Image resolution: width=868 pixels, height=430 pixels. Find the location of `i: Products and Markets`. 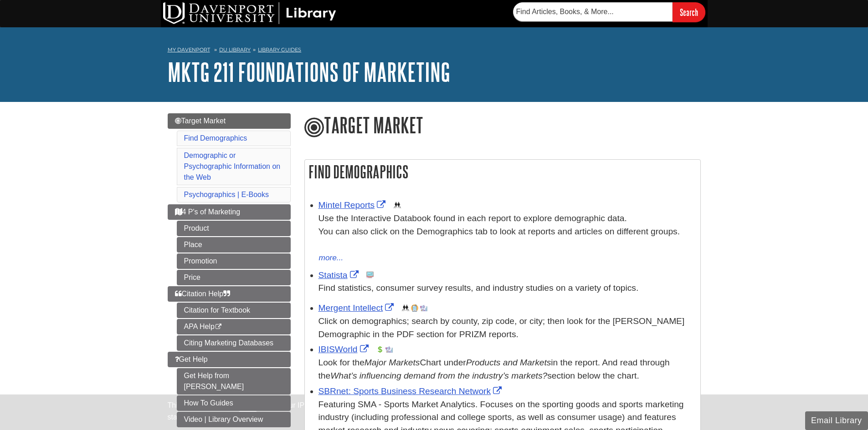

i: Products and Markets is located at coordinates (508, 362).